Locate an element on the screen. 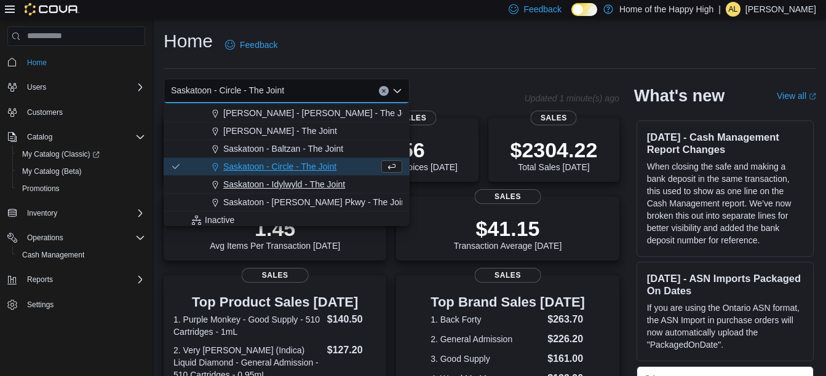 This screenshot has height=376, width=826. dt: 2. General Admission is located at coordinates (486, 339).